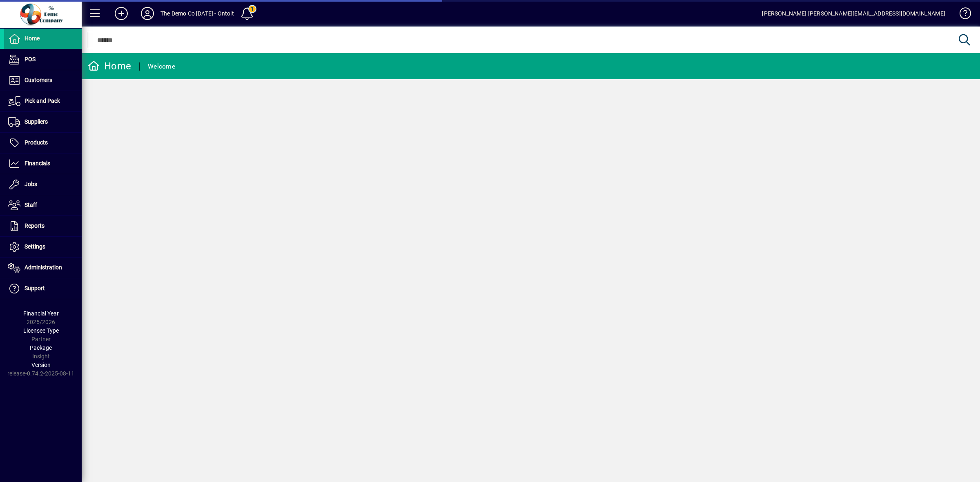  What do you see at coordinates (121, 14) in the screenshot?
I see `button: Add` at bounding box center [121, 14].